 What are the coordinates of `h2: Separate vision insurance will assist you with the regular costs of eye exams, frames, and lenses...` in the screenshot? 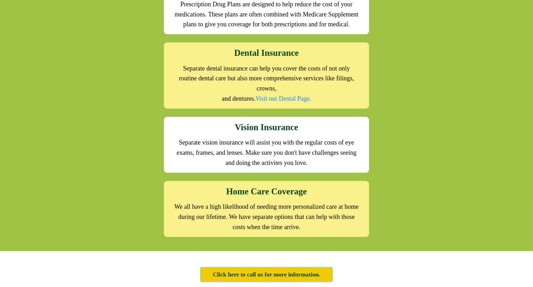 It's located at (266, 153).